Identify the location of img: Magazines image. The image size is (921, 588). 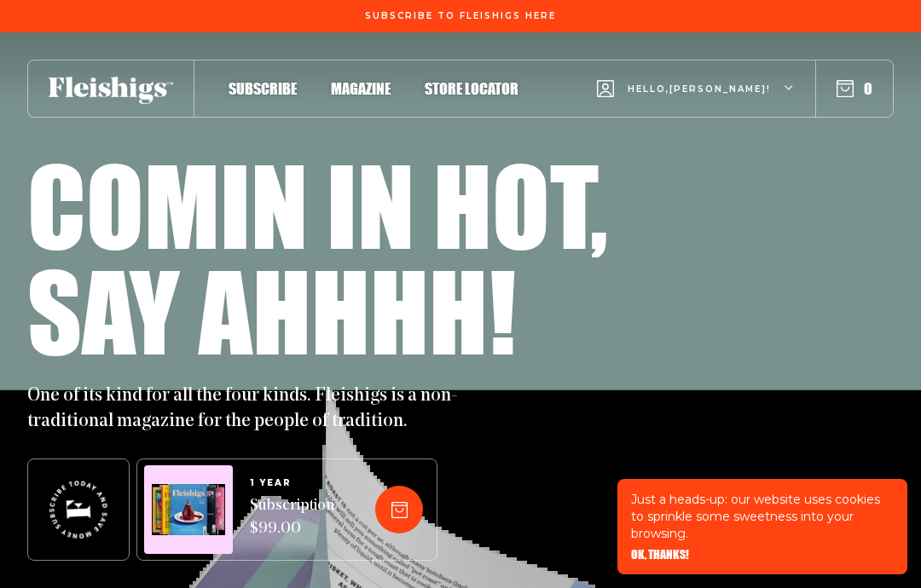
(188, 510).